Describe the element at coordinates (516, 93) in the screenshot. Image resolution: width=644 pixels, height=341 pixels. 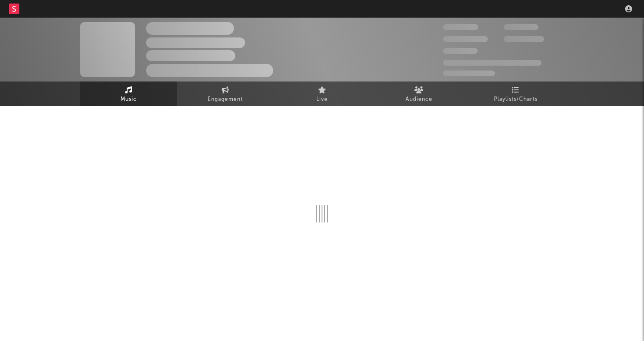
I see `a: Playlists/Charts` at that location.